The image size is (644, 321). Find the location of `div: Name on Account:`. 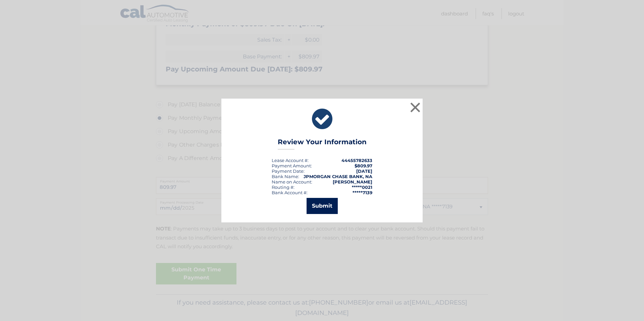

div: Name on Account: is located at coordinates (292, 182).